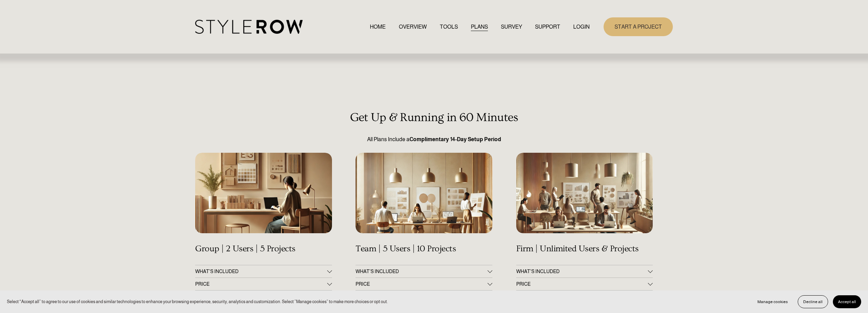  I want to click on button: WHAT’S INCLUDED, so click(584, 271).